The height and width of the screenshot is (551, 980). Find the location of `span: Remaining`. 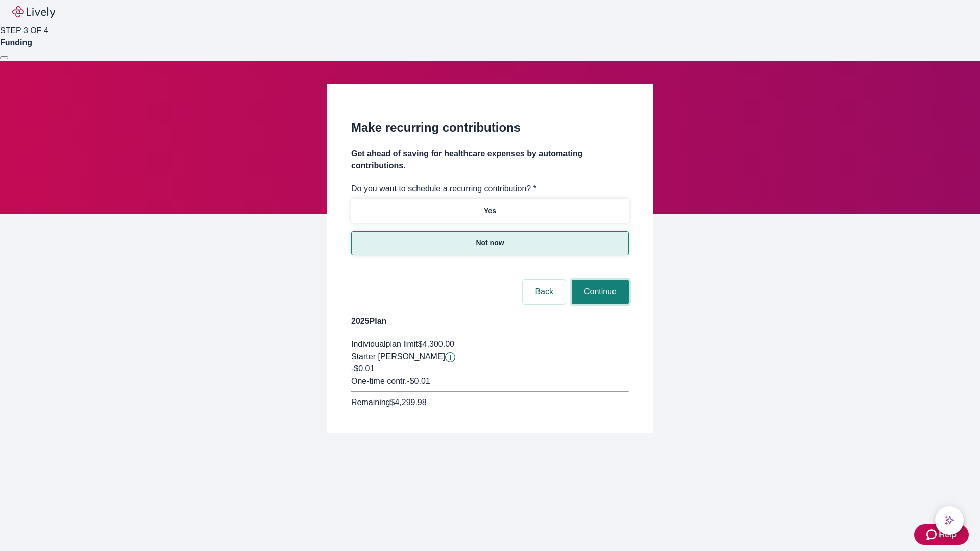

span: Remaining is located at coordinates (370, 402).